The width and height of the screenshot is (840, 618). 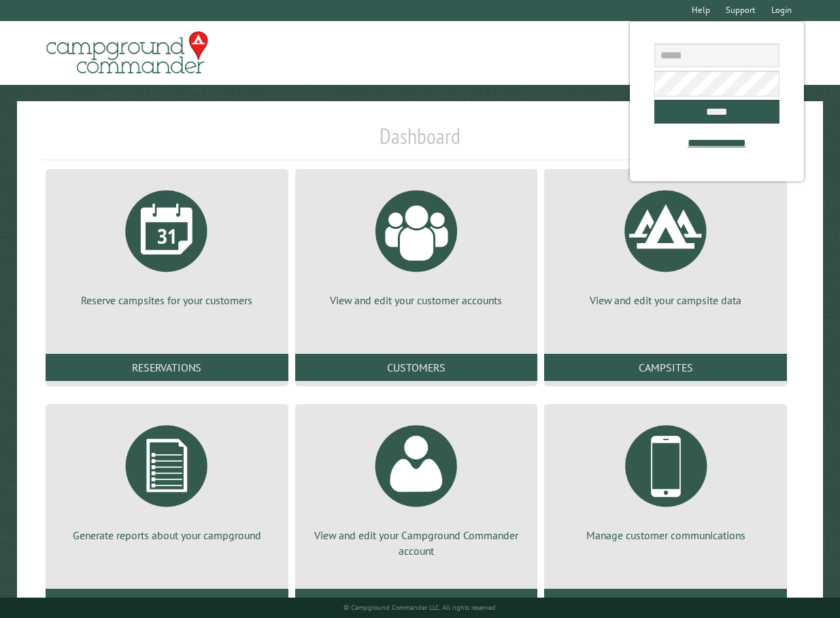 I want to click on a: View and edit your campsite data, so click(x=665, y=244).